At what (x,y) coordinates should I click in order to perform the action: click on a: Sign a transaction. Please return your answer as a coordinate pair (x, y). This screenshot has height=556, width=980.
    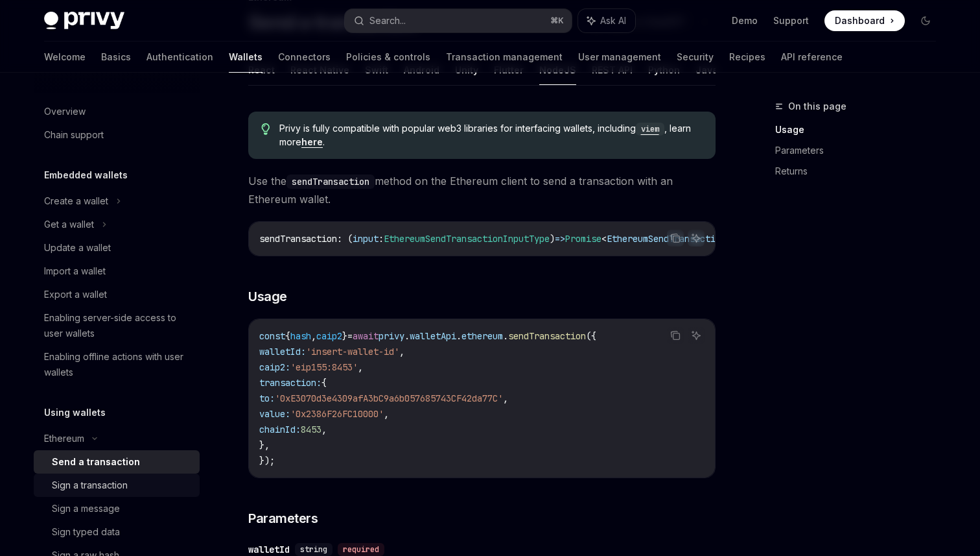
    Looking at the image, I should click on (117, 485).